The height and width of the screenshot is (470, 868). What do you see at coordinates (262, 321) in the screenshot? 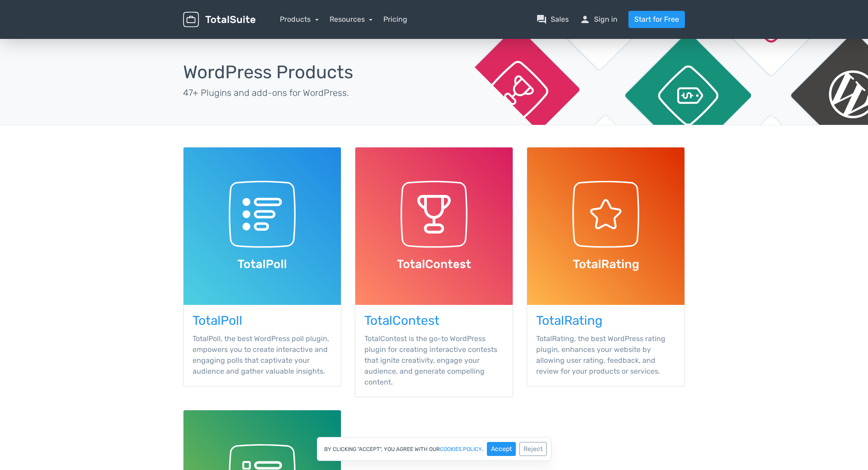
I see `h3: TotalPoll WordPress Plugin` at bounding box center [262, 321].